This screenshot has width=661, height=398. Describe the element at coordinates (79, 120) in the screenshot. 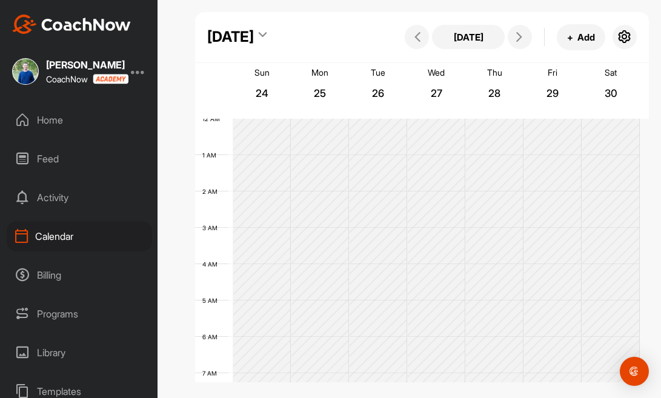

I see `div: Home` at that location.